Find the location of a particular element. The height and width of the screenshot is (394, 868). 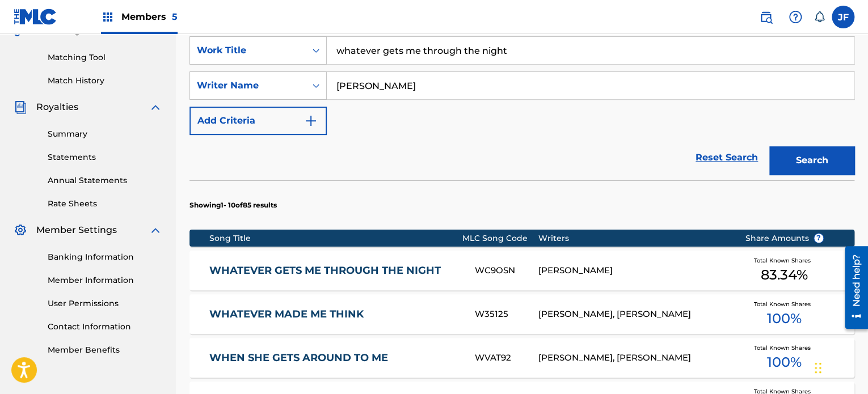

a: WHATEVER MADE ME THINK is located at coordinates (335, 314).